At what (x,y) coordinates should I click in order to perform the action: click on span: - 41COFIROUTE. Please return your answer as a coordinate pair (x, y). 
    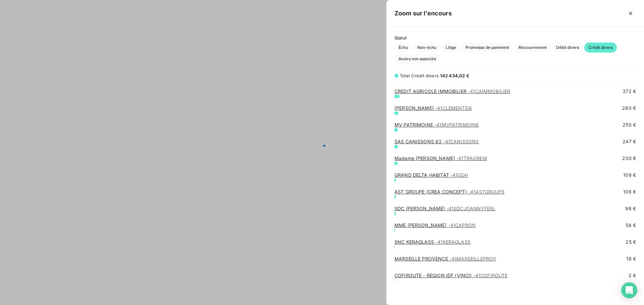
    Looking at the image, I should click on (490, 276).